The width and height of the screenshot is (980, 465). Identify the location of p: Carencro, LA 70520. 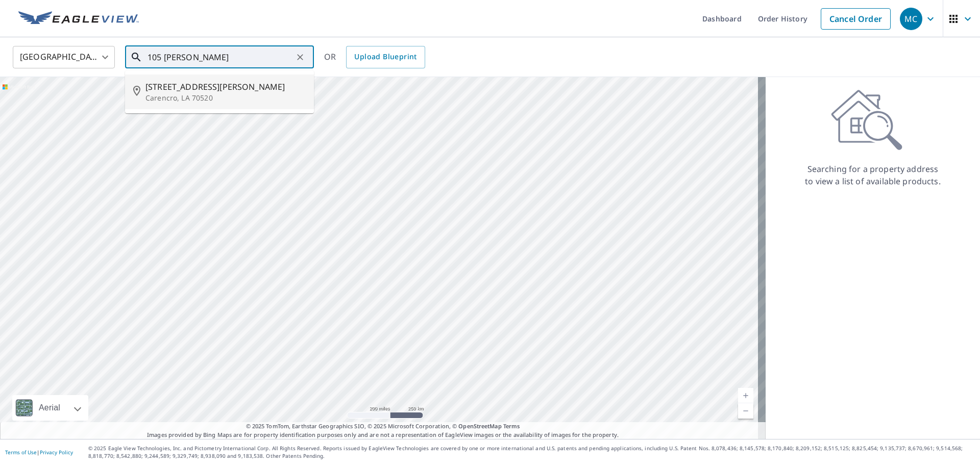
(226, 98).